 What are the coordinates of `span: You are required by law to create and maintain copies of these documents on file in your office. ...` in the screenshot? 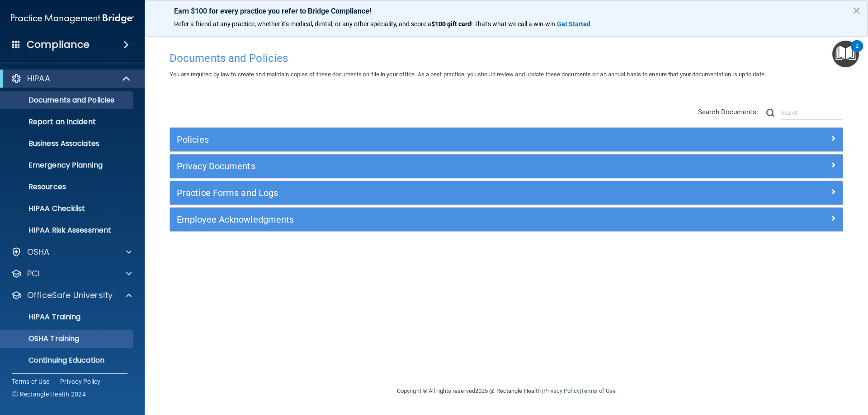 It's located at (467, 74).